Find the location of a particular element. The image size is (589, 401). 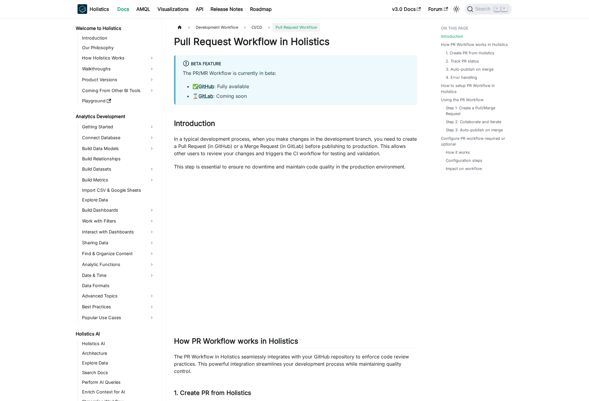

h2: How PR Workflow works in Holistics is located at coordinates (295, 342).